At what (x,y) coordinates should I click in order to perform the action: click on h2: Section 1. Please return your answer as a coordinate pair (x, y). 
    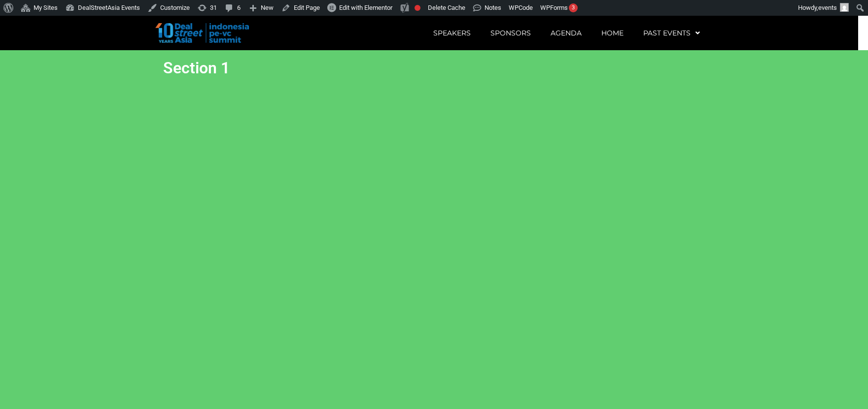
    Looking at the image, I should click on (296, 68).